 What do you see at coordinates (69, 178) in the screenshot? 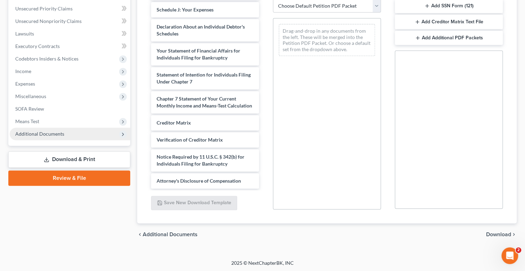
I see `a: Review & File` at bounding box center [69, 178].